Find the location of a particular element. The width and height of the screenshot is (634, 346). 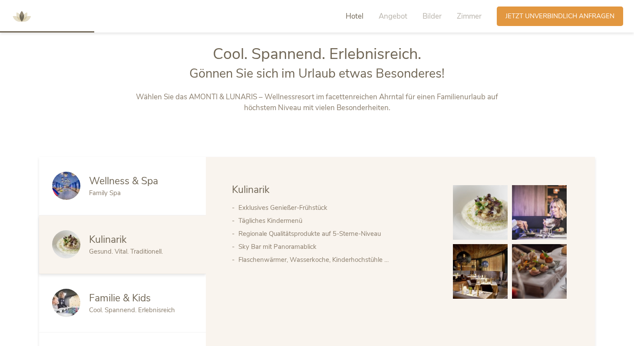

span: Gesund. Vital. Traditionell. is located at coordinates (126, 252).